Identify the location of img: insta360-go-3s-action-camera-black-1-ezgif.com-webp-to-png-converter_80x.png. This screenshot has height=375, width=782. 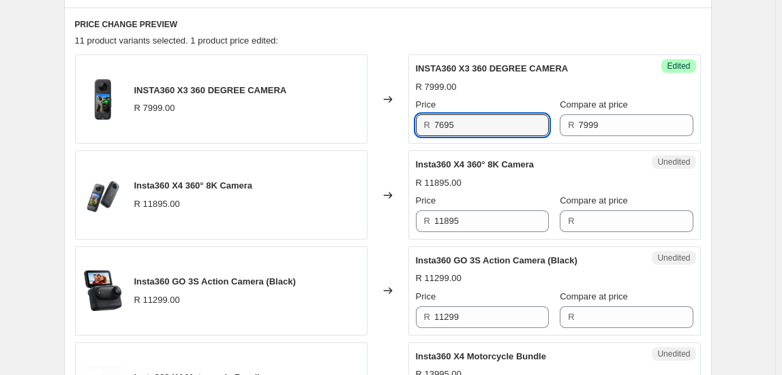
(103, 291).